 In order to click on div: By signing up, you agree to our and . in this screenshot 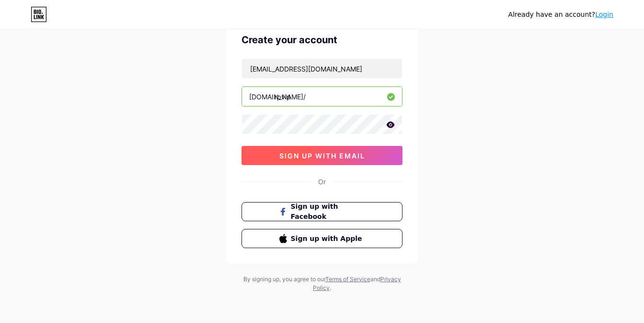, I will do `click(322, 283)`.